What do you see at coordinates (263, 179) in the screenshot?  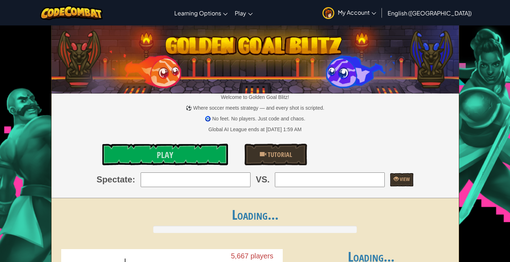 I see `span: VS.` at bounding box center [263, 179].